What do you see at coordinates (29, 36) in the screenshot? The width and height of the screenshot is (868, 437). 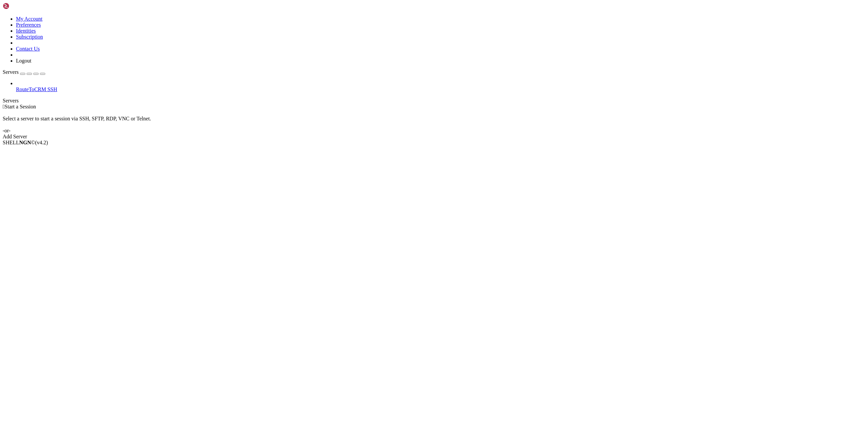 I see `a: Subscription` at bounding box center [29, 36].